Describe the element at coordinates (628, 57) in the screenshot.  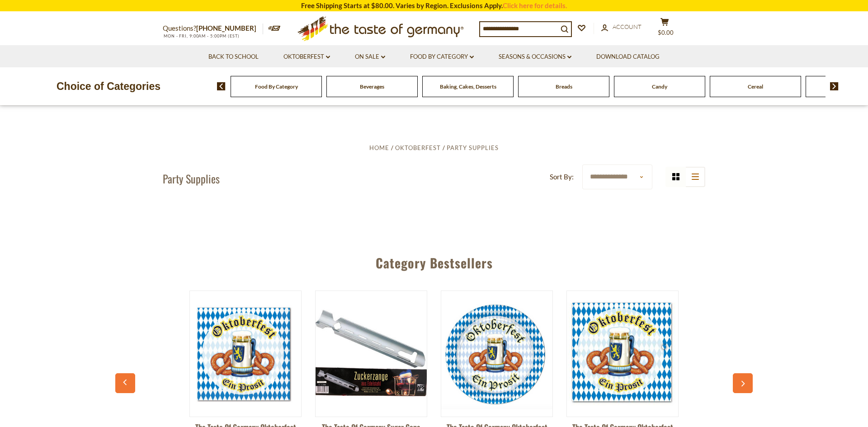
I see `a: Download Catalog` at that location.